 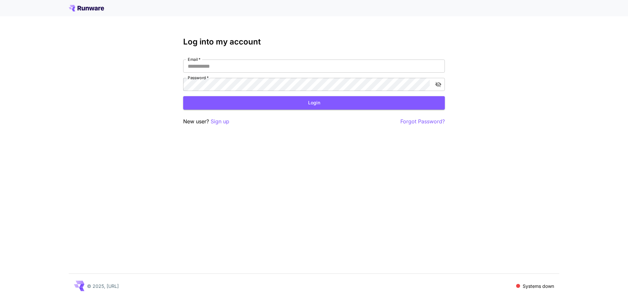 What do you see at coordinates (539, 286) in the screenshot?
I see `p: Systems down` at bounding box center [539, 286].